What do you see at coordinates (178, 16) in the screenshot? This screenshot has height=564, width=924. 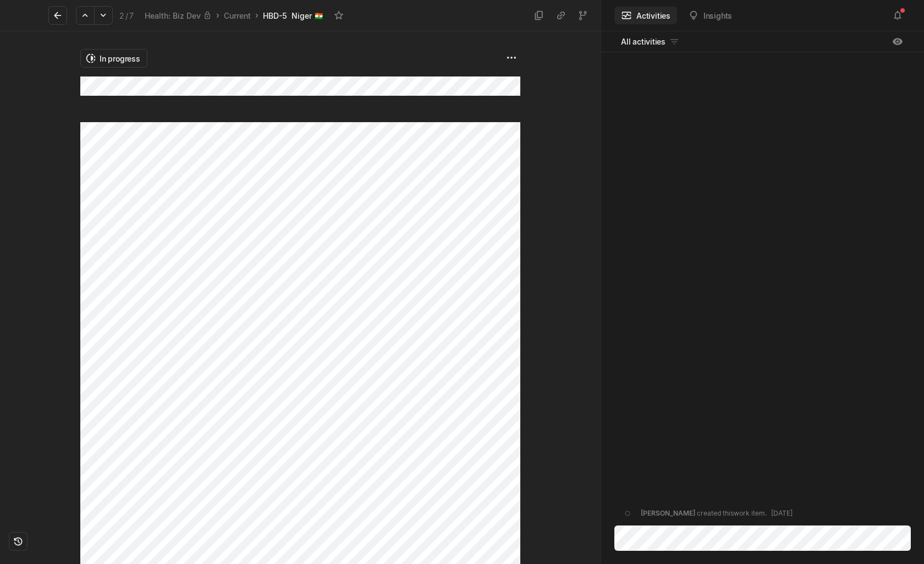 I see `a: Health: Biz Dev` at bounding box center [178, 16].